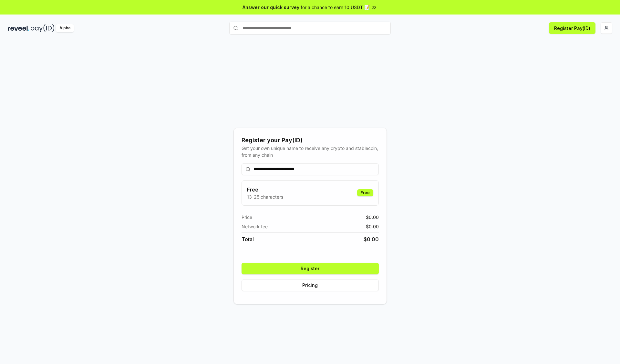 The image size is (620, 364). I want to click on span: Answer our quick survey, so click(271, 7).